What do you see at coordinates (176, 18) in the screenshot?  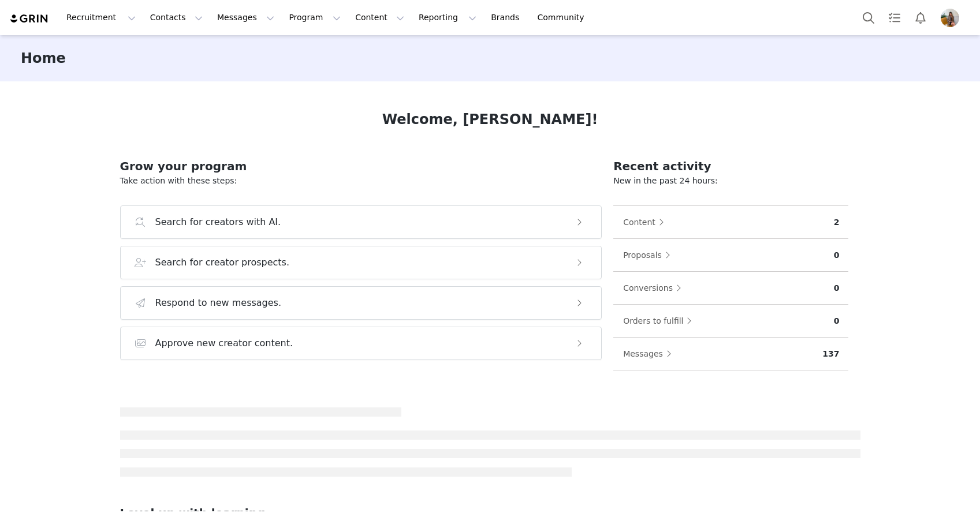 I see `button: Contacts` at bounding box center [176, 18].